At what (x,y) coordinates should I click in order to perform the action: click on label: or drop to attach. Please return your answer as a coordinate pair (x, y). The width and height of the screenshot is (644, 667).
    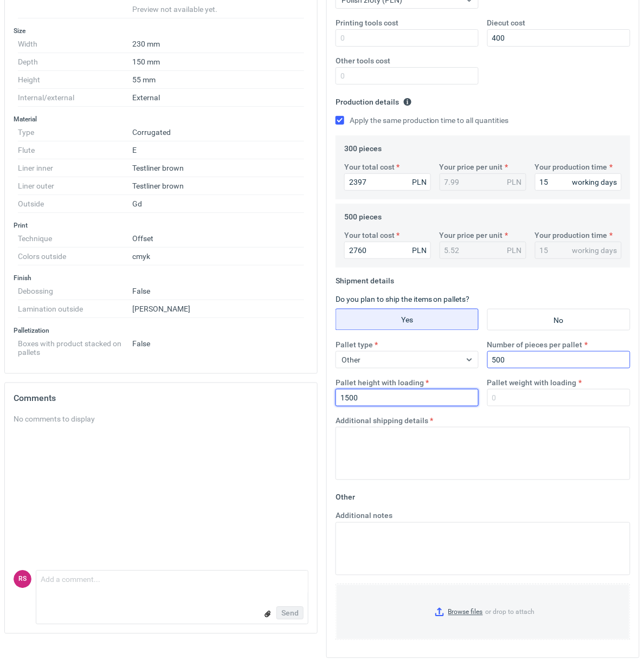
    Looking at the image, I should click on (483, 613).